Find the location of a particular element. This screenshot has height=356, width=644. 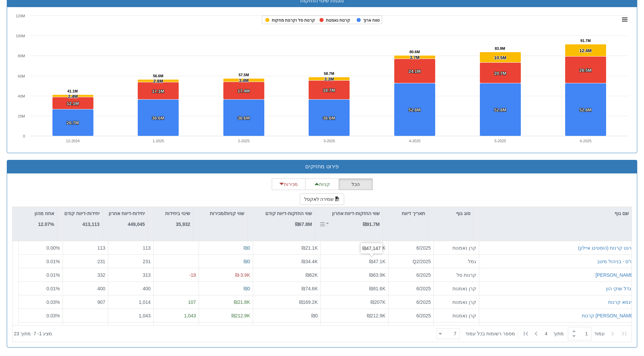

tspan: 58.7M is located at coordinates (329, 73).